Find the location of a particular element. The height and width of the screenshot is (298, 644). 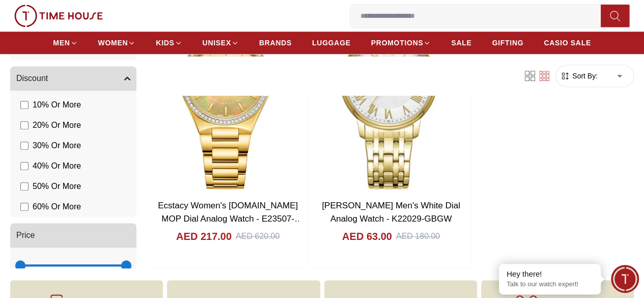

input: 50% Or More is located at coordinates (25, 187).